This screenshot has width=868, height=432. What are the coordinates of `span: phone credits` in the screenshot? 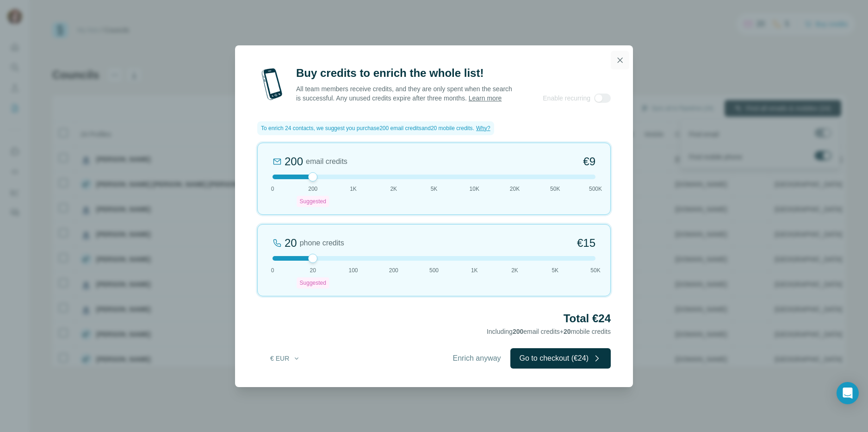 It's located at (322, 243).